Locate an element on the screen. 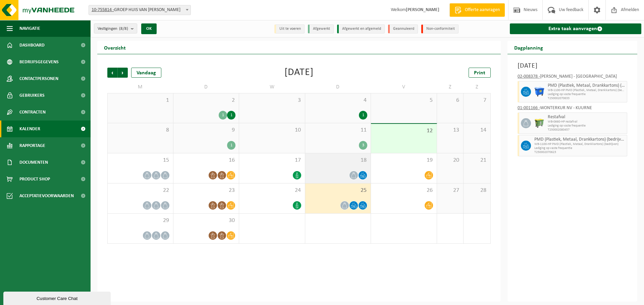  span: Product Shop is located at coordinates (34, 179).